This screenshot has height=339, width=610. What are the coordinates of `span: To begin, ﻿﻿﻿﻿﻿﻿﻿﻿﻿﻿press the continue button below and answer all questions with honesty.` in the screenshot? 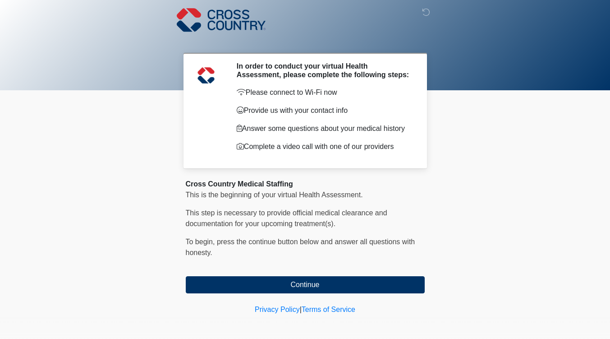 It's located at (300, 247).